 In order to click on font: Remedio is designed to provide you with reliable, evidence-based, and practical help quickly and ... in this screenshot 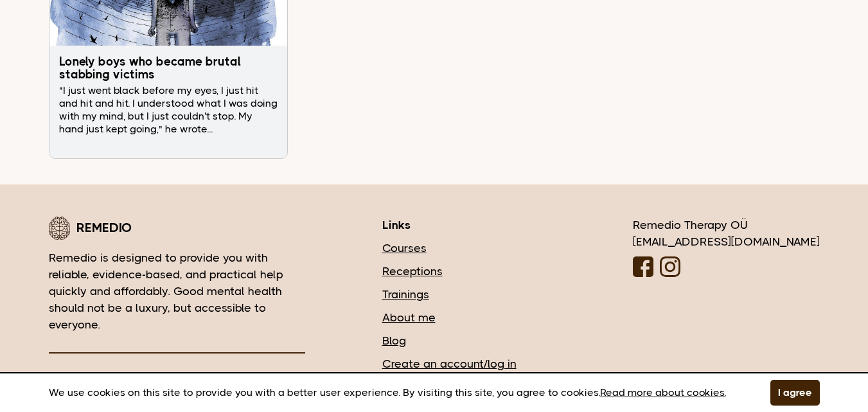, I will do `click(166, 291)`.